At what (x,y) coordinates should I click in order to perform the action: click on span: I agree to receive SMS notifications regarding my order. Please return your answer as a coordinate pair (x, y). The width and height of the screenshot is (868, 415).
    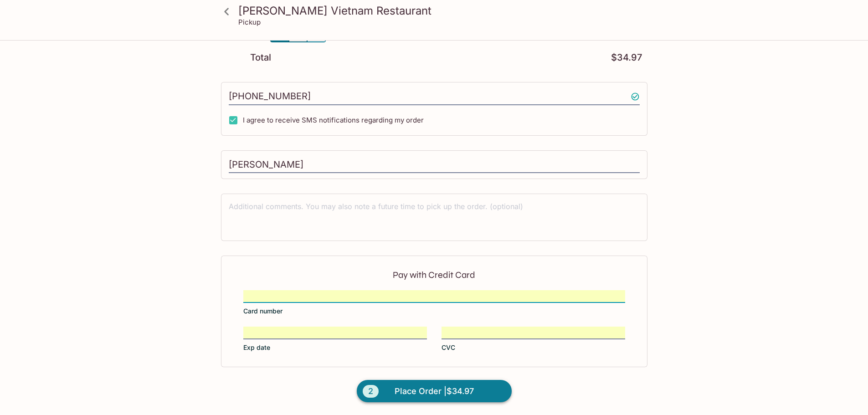
    Looking at the image, I should click on (333, 120).